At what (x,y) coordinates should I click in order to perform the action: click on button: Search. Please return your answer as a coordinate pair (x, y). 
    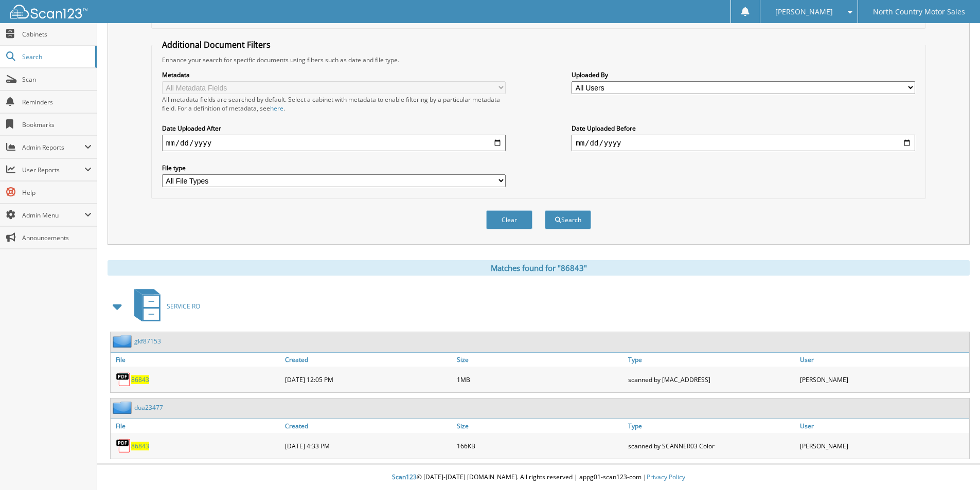
    Looking at the image, I should click on (568, 219).